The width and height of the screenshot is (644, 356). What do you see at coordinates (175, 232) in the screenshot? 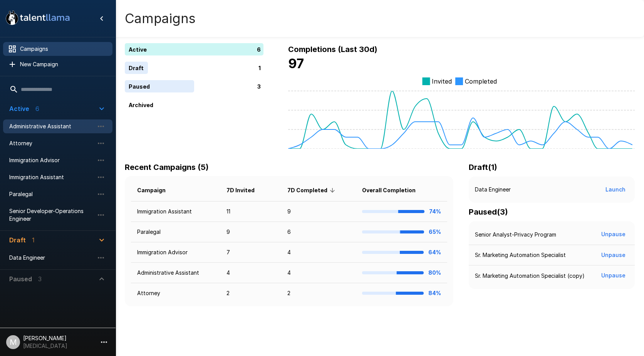
I see `td: Paralegal` at bounding box center [175, 232].